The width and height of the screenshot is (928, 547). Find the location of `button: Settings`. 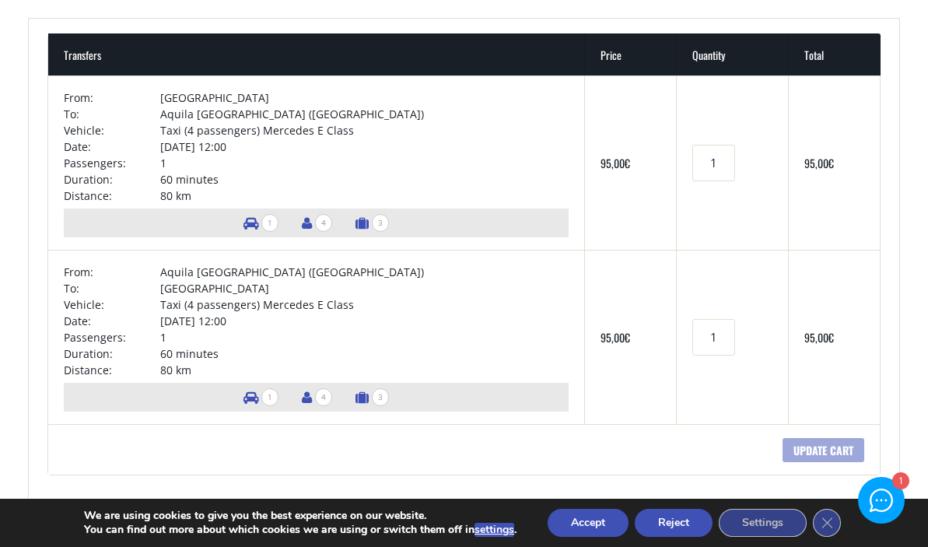

button: Settings is located at coordinates (763, 523).